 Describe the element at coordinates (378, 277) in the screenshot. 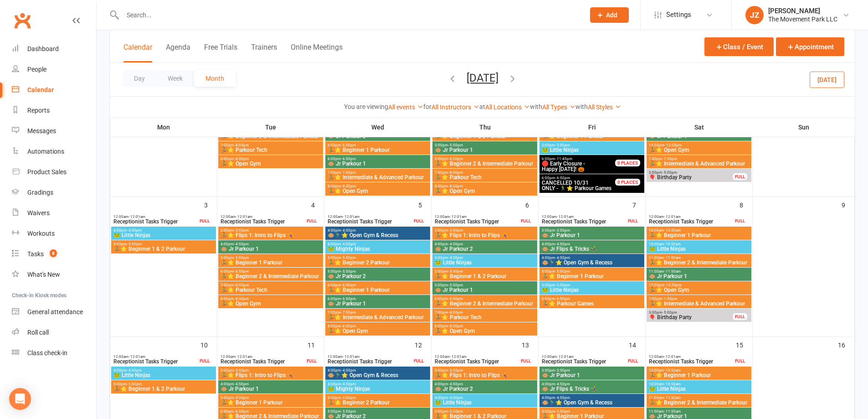

I see `span: 🐵 Jr Parkour 2` at that location.